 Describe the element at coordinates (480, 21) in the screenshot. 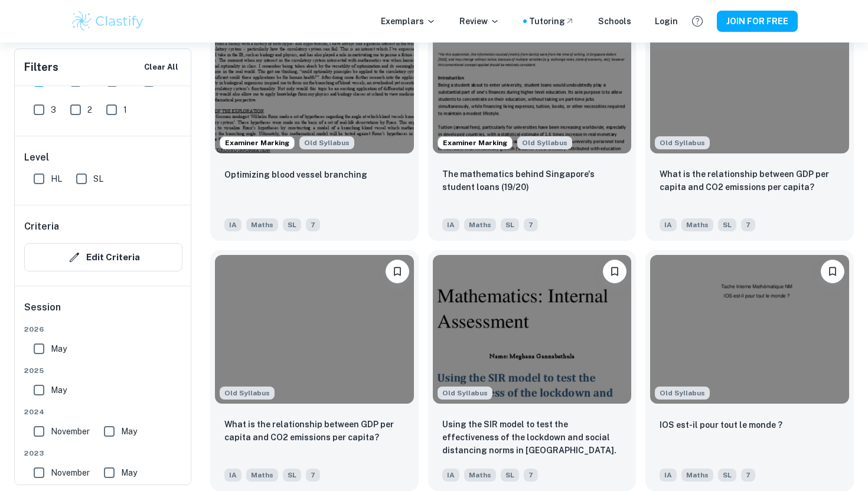

I see `p: Review` at that location.